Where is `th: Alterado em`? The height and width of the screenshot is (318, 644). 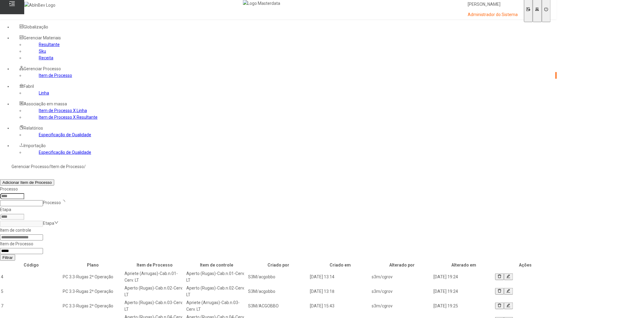 th: Alterado em is located at coordinates (464, 265).